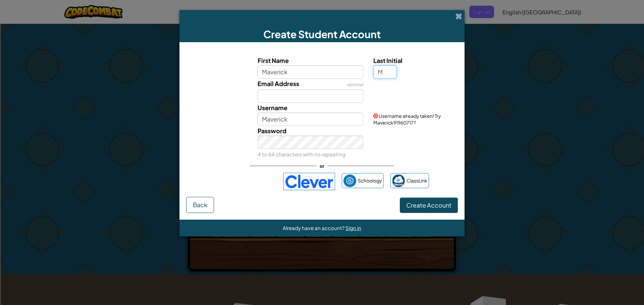 The width and height of the screenshot is (644, 305). I want to click on div: Options, so click(322, 30).